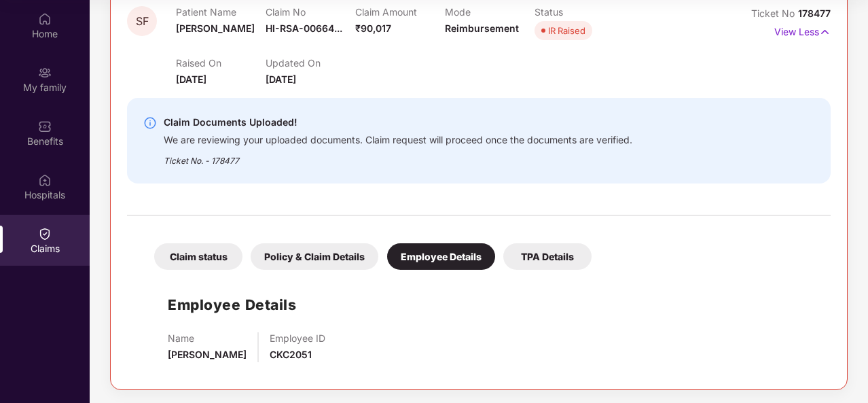 Image resolution: width=868 pixels, height=403 pixels. What do you see at coordinates (548, 256) in the screenshot?
I see `div: TPA Details` at bounding box center [548, 256].